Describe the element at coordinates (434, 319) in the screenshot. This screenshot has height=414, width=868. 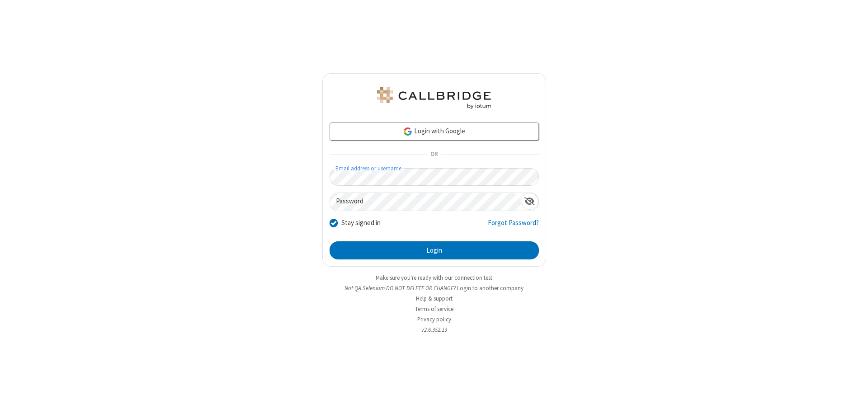
I see `a: Privacy policy` at that location.